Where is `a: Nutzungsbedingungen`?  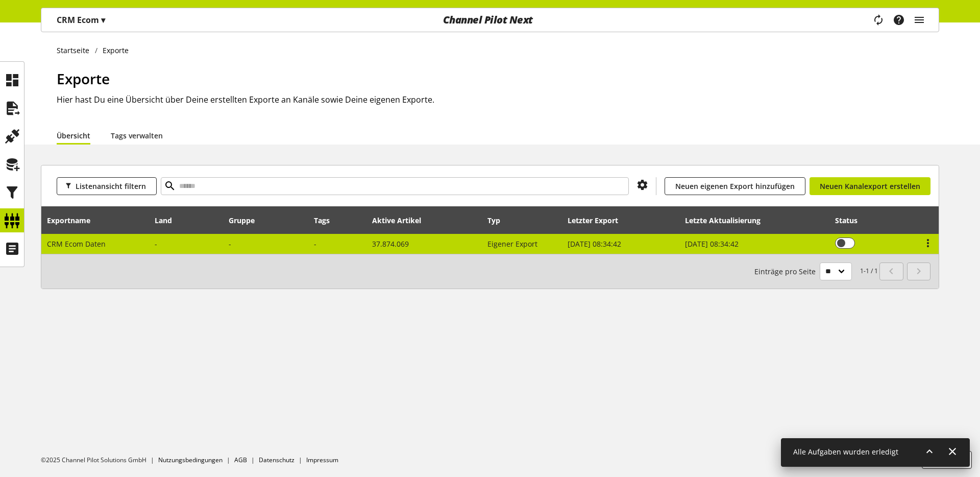
a: Nutzungsbedingungen is located at coordinates (190, 460).